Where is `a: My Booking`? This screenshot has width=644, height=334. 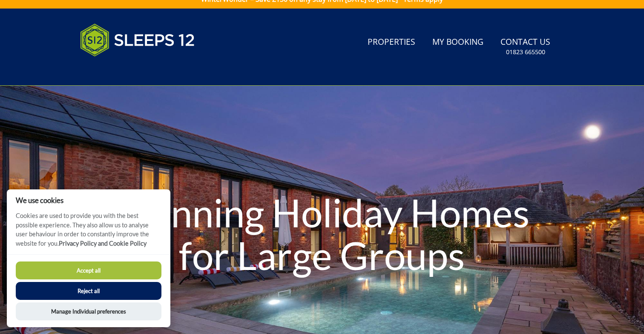
a: My Booking is located at coordinates (458, 42).